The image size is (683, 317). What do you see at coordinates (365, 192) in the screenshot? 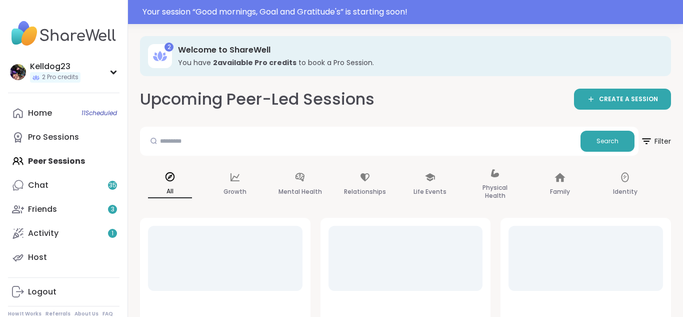
I see `p: Relationships` at bounding box center [365, 192].